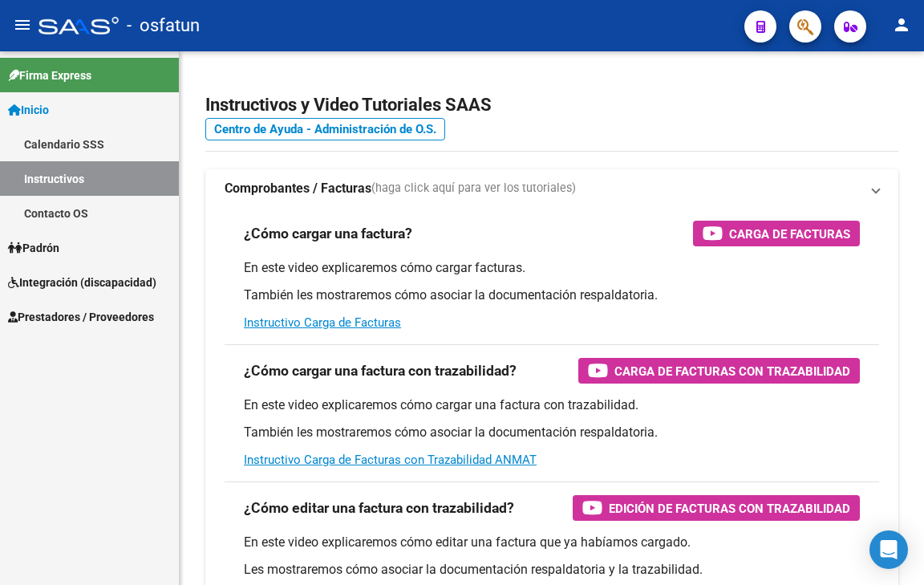  What do you see at coordinates (716, 508) in the screenshot?
I see `button: Edición de Facturas con Trazabilidad` at bounding box center [716, 508].